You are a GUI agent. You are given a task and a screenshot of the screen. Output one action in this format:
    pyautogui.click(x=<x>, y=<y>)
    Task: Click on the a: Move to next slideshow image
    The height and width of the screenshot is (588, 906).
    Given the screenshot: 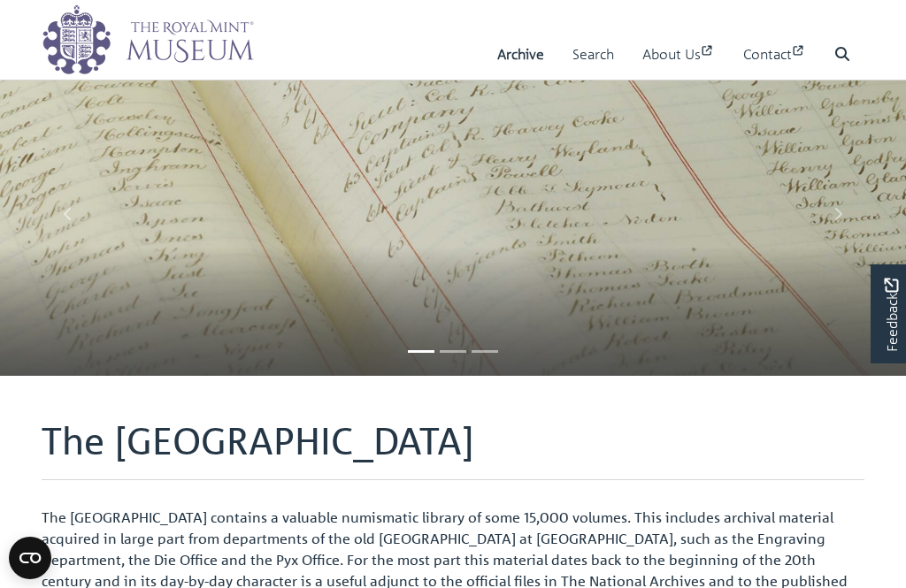 What is the action you would take?
    pyautogui.click(x=838, y=213)
    